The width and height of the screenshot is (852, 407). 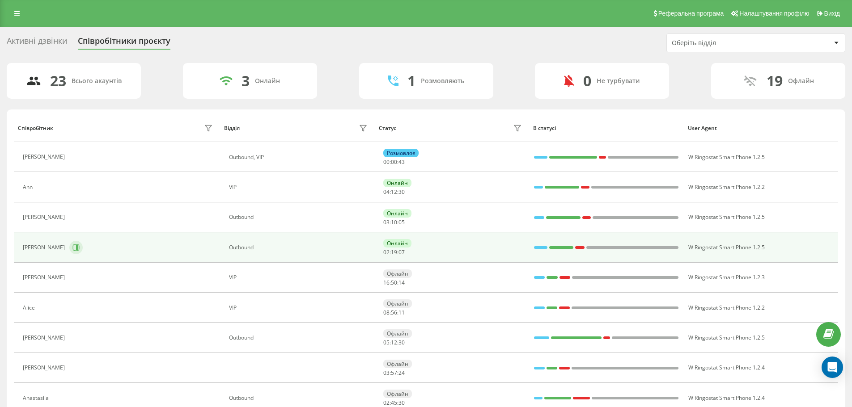 What do you see at coordinates (394, 222) in the screenshot?
I see `span: 10` at bounding box center [394, 222].